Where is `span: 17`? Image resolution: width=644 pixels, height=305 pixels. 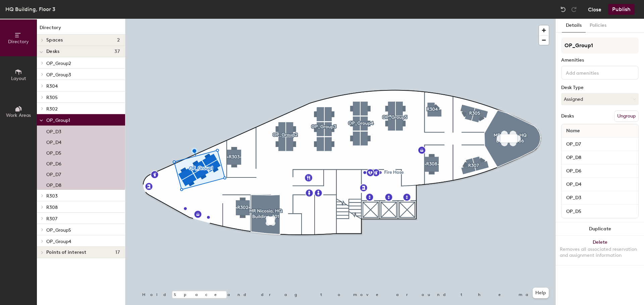 span: 17 is located at coordinates (117, 252).